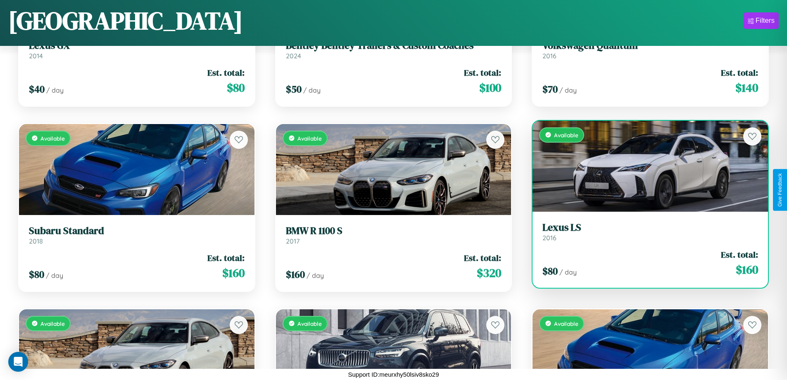 Image resolution: width=787 pixels, height=380 pixels. Describe the element at coordinates (292, 241) in the screenshot. I see `span: 2017` at that location.